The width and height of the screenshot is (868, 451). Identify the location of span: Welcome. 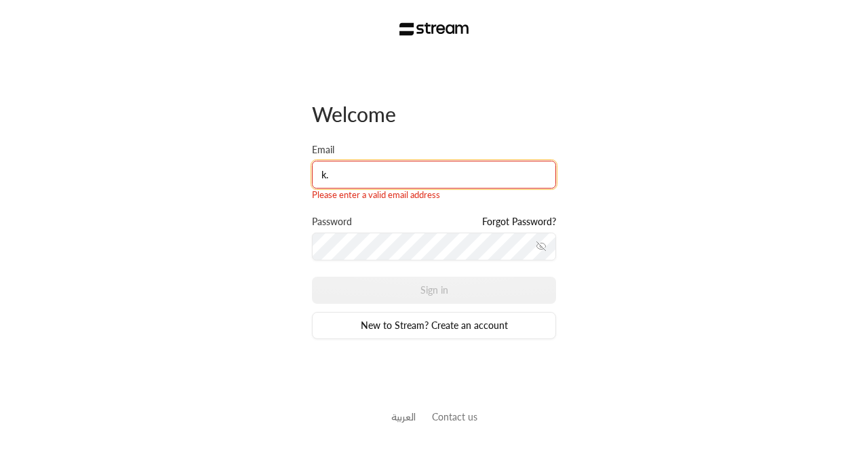
(353, 114).